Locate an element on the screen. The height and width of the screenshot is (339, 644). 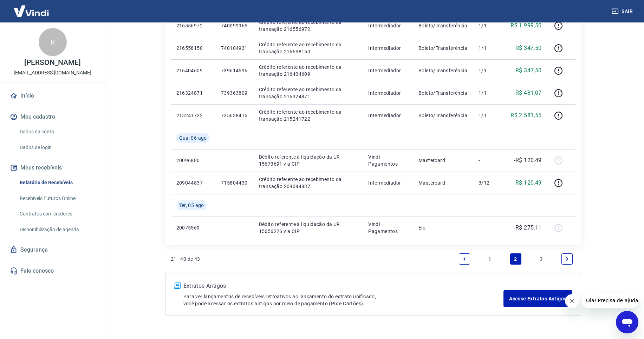
p: Extratos Antigos is located at coordinates (343, 286).